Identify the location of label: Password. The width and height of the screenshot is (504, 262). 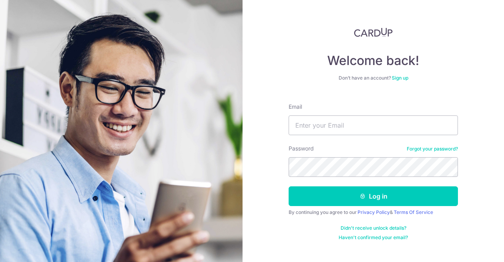
(301, 149).